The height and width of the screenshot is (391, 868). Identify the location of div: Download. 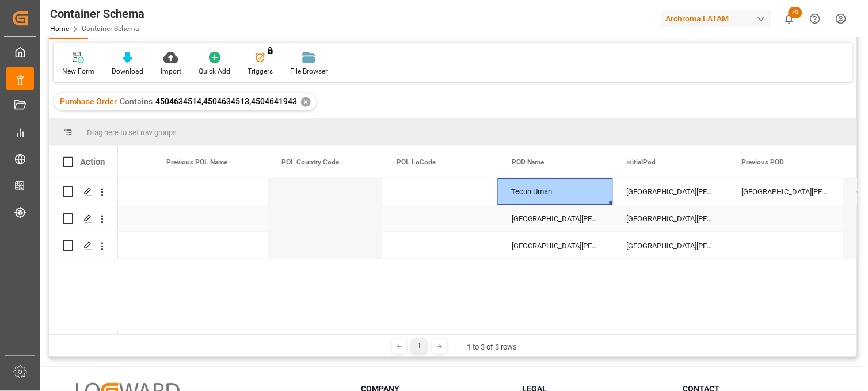
(127, 71).